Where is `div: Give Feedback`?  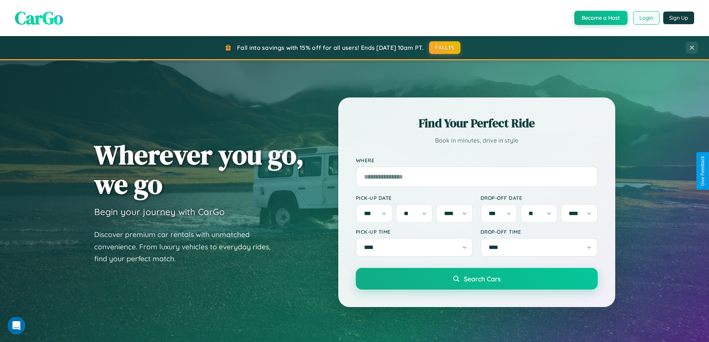 div: Give Feedback is located at coordinates (702, 171).